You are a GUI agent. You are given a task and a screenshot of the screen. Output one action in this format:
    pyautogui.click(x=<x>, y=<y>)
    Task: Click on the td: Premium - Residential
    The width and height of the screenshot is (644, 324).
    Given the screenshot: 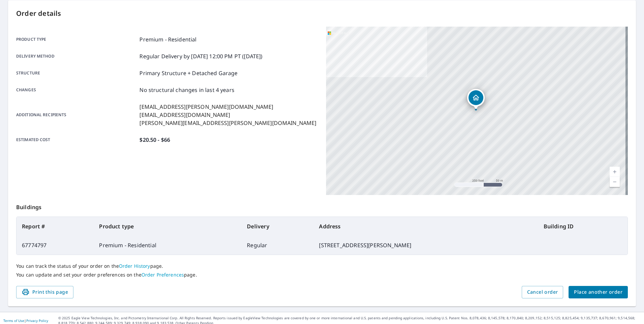 What is the action you would take?
    pyautogui.click(x=167, y=245)
    